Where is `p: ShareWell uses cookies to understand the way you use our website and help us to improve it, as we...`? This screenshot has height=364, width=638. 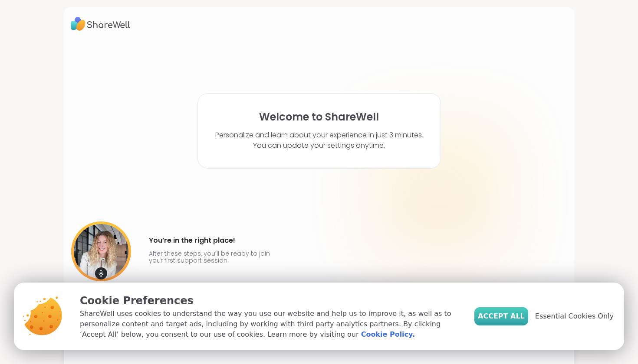
p: ShareWell uses cookies to understand the way you use our website and help us to improve it, as we... is located at coordinates (270, 324).